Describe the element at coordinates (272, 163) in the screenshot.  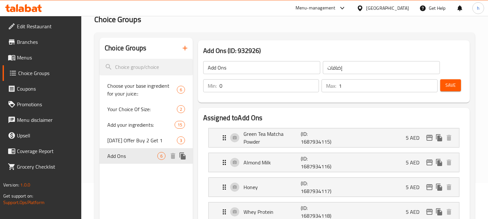
I see `p: Almond Milk` at that location.